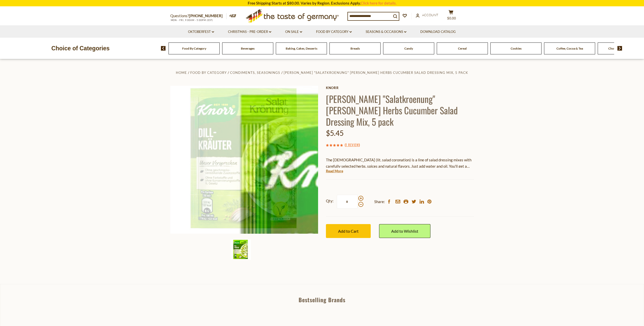  Describe the element at coordinates (201, 32) in the screenshot. I see `a: Oktoberfest` at that location.